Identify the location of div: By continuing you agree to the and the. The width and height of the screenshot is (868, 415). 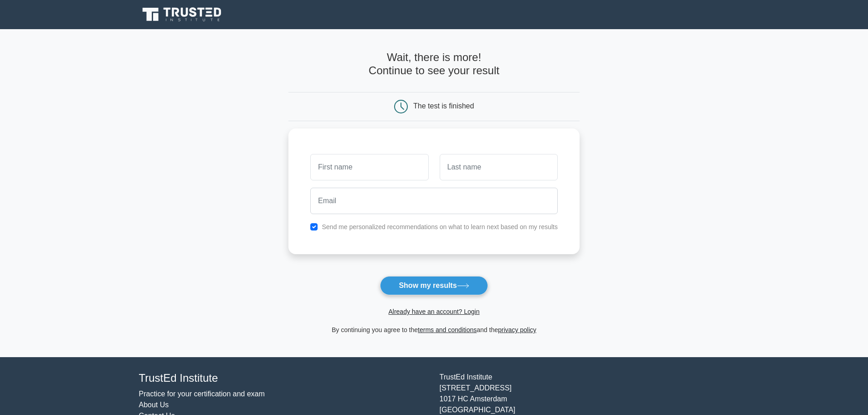
(434, 330).